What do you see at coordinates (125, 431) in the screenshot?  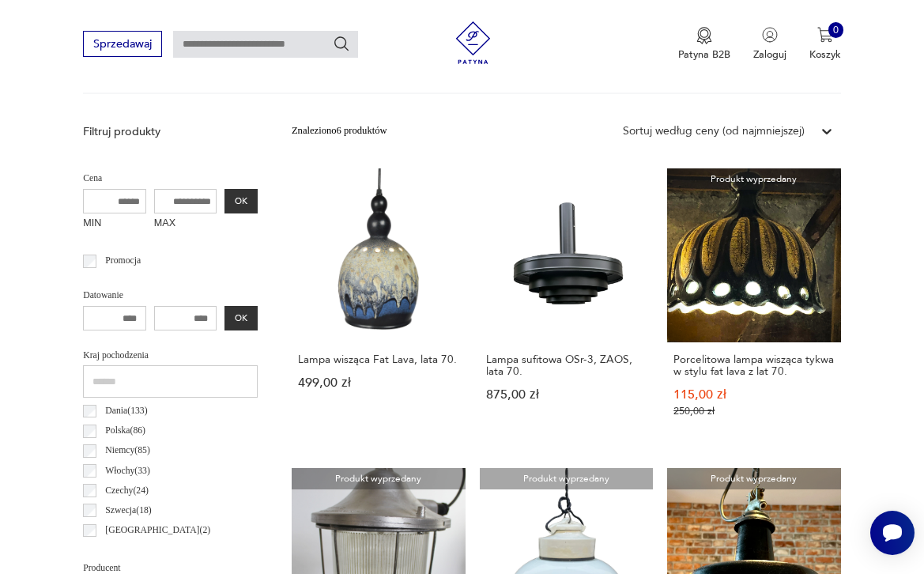 I see `p: Polska ( 86 )` at bounding box center [125, 431].